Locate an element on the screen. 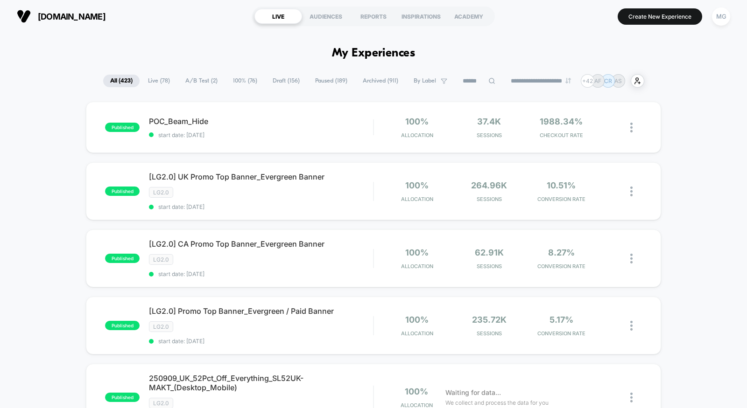 This screenshot has height=408, width=747. img: end is located at coordinates (568, 81).